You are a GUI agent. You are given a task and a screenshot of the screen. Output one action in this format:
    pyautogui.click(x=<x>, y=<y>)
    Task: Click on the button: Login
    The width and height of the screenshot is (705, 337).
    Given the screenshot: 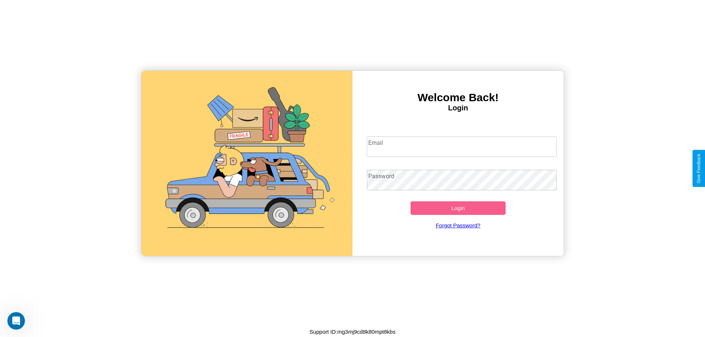 What is the action you would take?
    pyautogui.click(x=458, y=208)
    